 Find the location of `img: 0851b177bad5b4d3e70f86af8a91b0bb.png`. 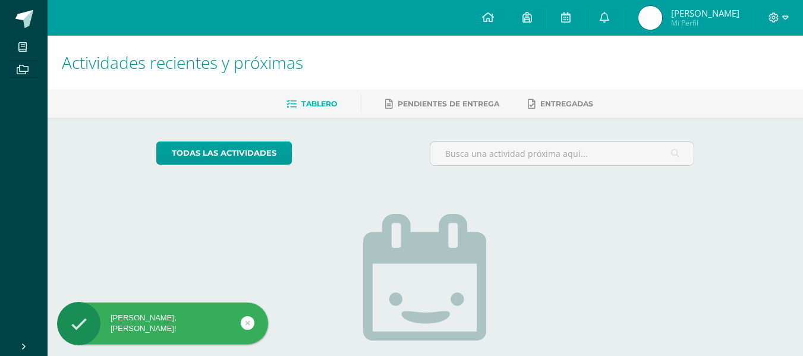

img: 0851b177bad5b4d3e70f86af8a91b0bb.png is located at coordinates (650, 18).